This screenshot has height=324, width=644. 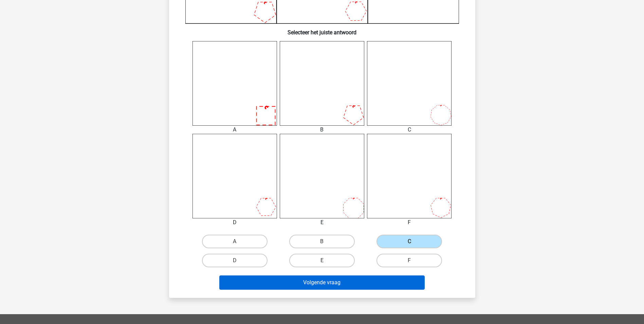 I want to click on div: A, so click(x=235, y=130).